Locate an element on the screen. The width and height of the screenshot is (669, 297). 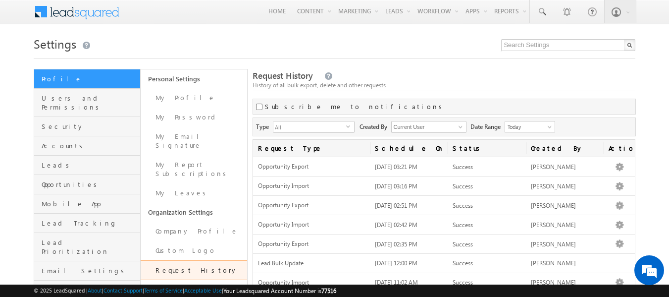
span: Today is located at coordinates (528, 127).